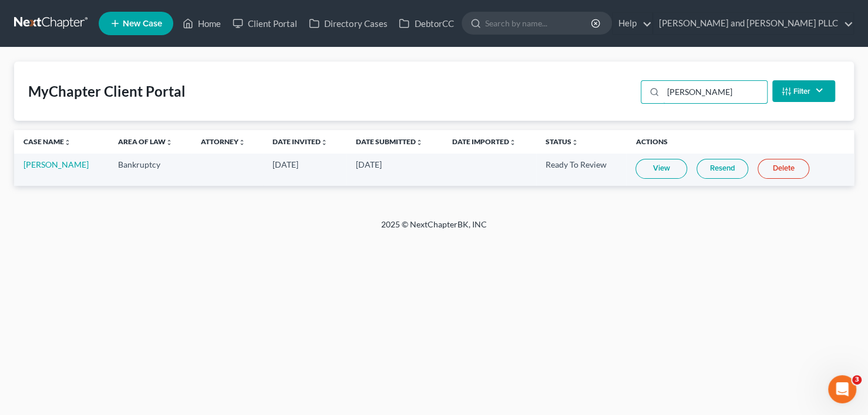 The image size is (868, 415). What do you see at coordinates (632, 23) in the screenshot?
I see `a: Help` at bounding box center [632, 23].